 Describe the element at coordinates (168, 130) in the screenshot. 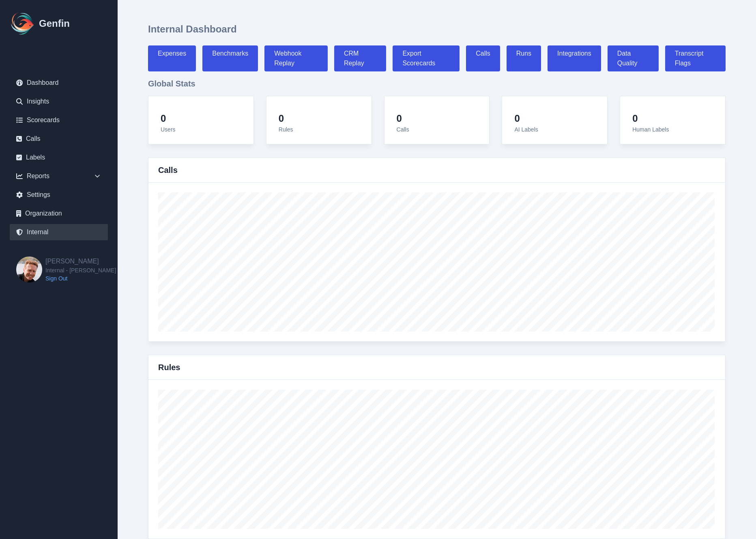

I see `span: Users` at that location.